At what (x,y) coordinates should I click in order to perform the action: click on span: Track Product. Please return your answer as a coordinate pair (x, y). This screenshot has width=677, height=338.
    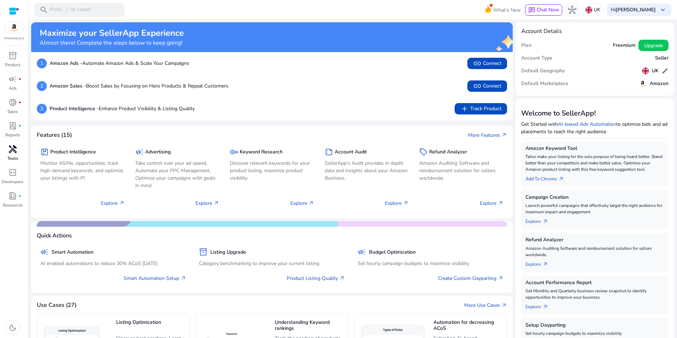
    Looking at the image, I should click on (481, 109).